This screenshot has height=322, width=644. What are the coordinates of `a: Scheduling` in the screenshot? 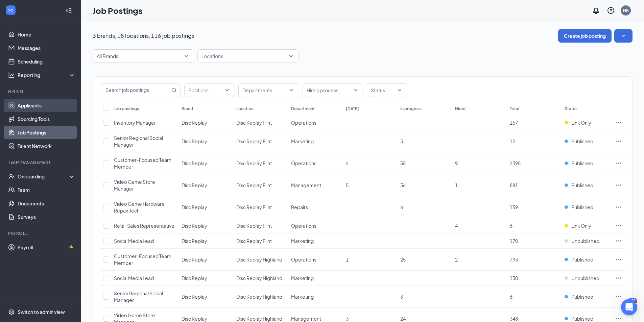 It's located at (46, 62).